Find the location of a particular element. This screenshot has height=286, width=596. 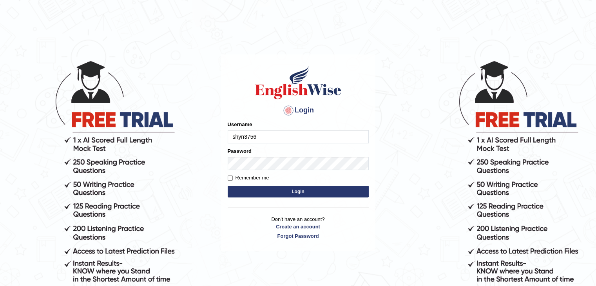

img: Logo of English Wise sign in for intelligent practice with AI is located at coordinates (298, 83).